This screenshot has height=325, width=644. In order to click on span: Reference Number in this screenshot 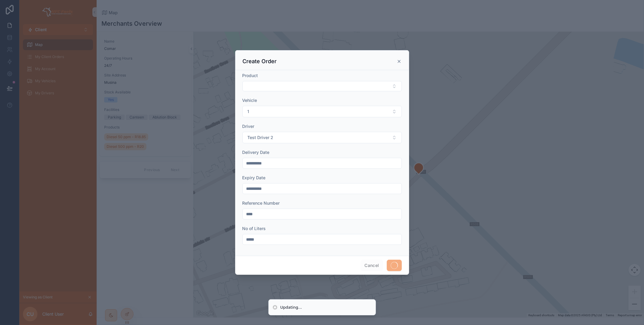, I will do `click(261, 203)`.